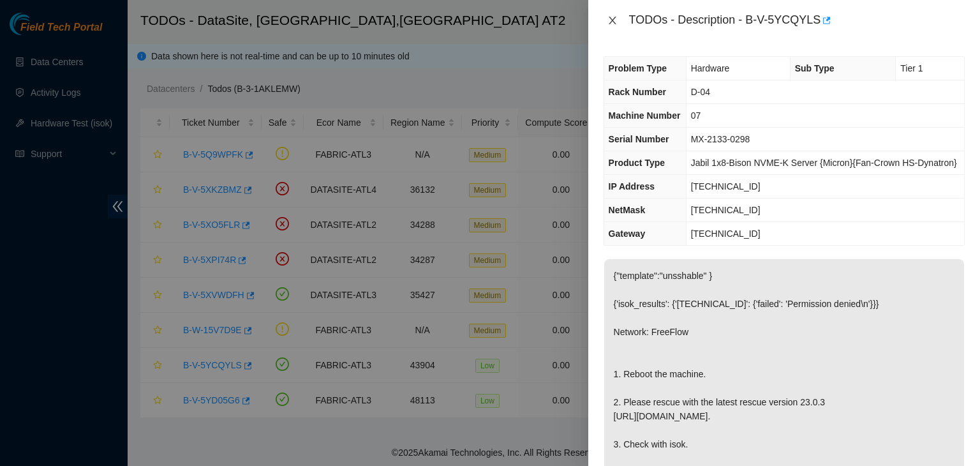  I want to click on span: 07, so click(696, 116).